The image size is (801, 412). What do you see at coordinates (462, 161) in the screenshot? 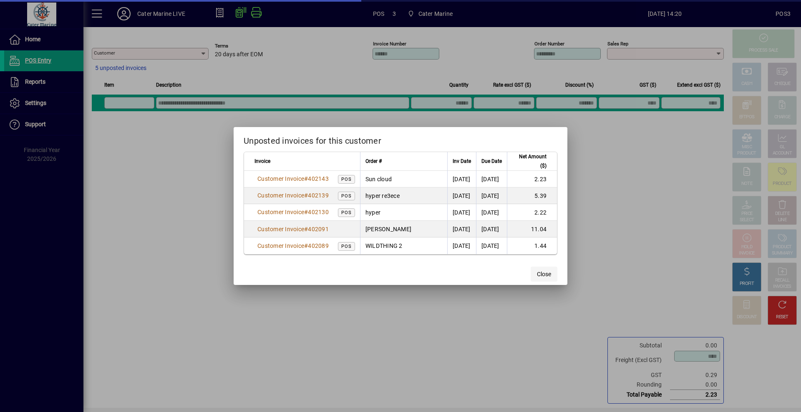
I see `span: Inv Date` at bounding box center [462, 161].